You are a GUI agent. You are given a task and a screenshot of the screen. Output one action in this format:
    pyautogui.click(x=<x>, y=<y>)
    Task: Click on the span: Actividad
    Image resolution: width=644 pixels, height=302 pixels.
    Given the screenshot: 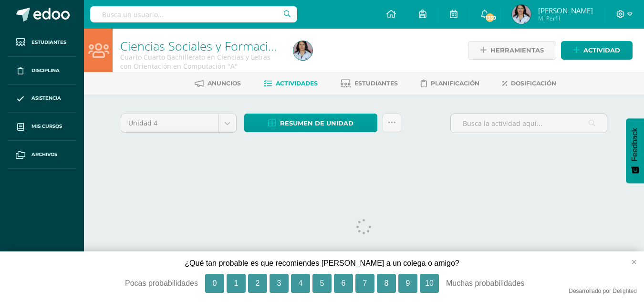 What is the action you would take?
    pyautogui.click(x=601, y=50)
    